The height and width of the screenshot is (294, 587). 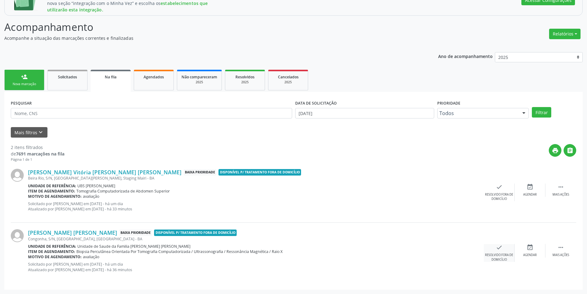 What do you see at coordinates (154, 77) in the screenshot?
I see `span: Agendados` at bounding box center [154, 77].